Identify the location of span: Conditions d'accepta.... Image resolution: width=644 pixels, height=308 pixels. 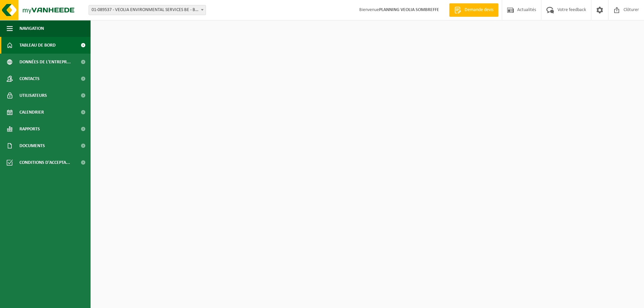
(45, 163).